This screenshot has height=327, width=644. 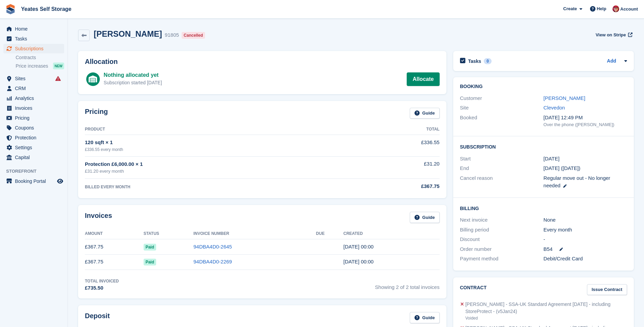 I want to click on div: Protection £6,000.00 × 1, so click(x=219, y=164).